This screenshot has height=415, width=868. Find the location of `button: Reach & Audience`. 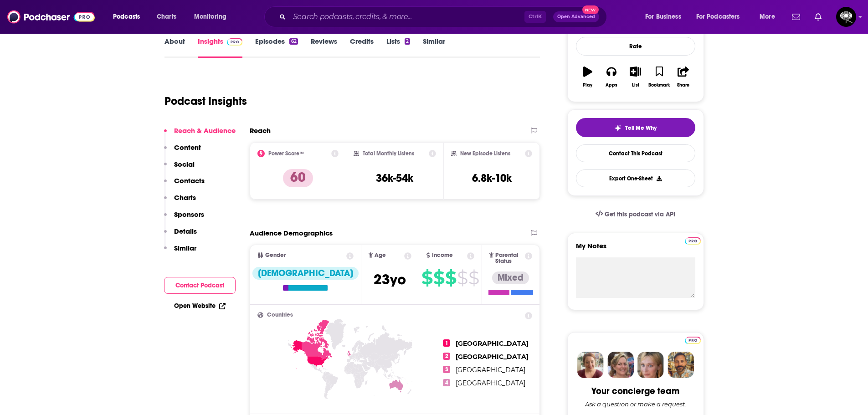

button: Reach & Audience is located at coordinates (200, 135).